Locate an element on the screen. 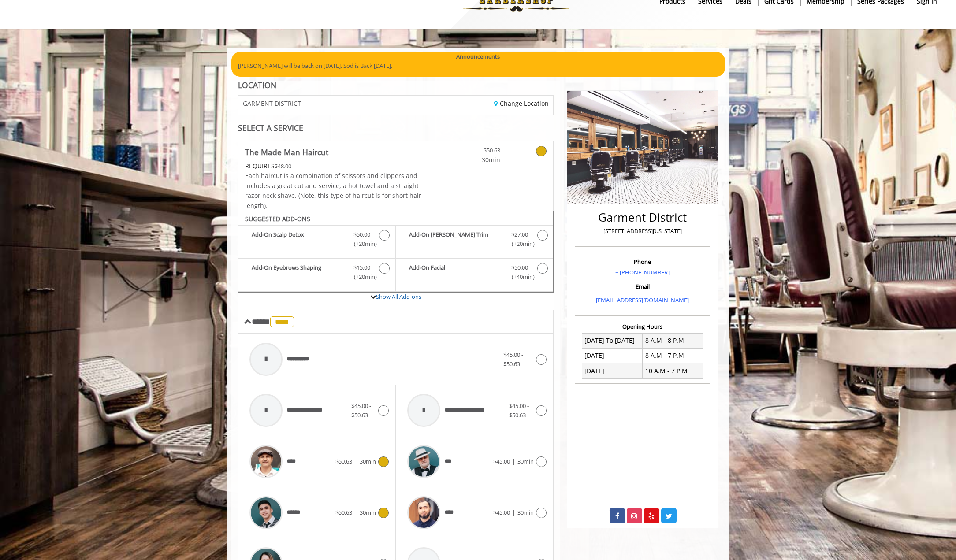 The width and height of the screenshot is (956, 560). b: LOCATION is located at coordinates (257, 85).